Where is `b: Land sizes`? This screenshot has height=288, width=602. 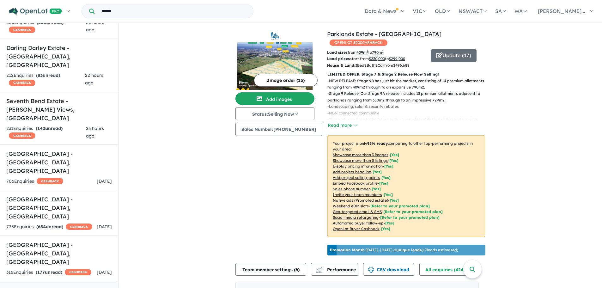 b: Land sizes is located at coordinates (337, 52).